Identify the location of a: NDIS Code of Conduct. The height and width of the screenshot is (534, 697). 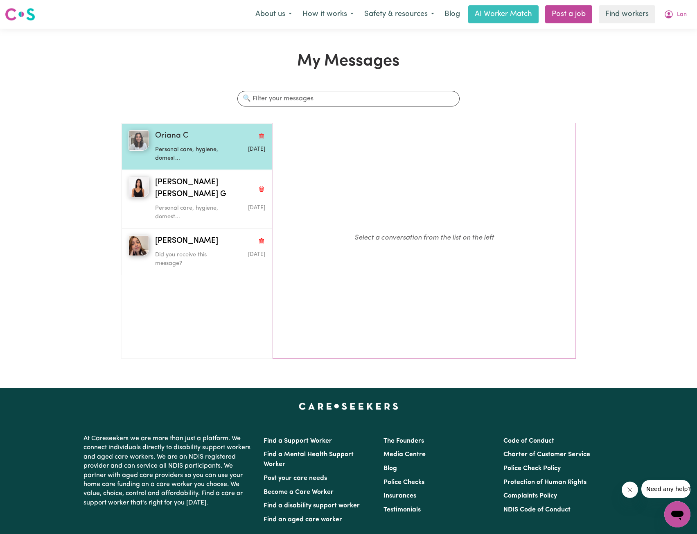
(537, 510).